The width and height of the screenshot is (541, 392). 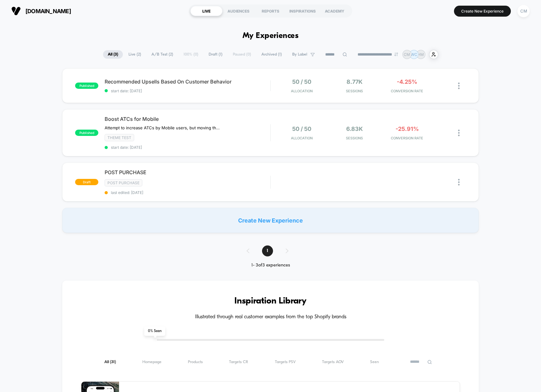 What do you see at coordinates (333, 362) in the screenshot?
I see `span: Targets AOV` at bounding box center [333, 362].